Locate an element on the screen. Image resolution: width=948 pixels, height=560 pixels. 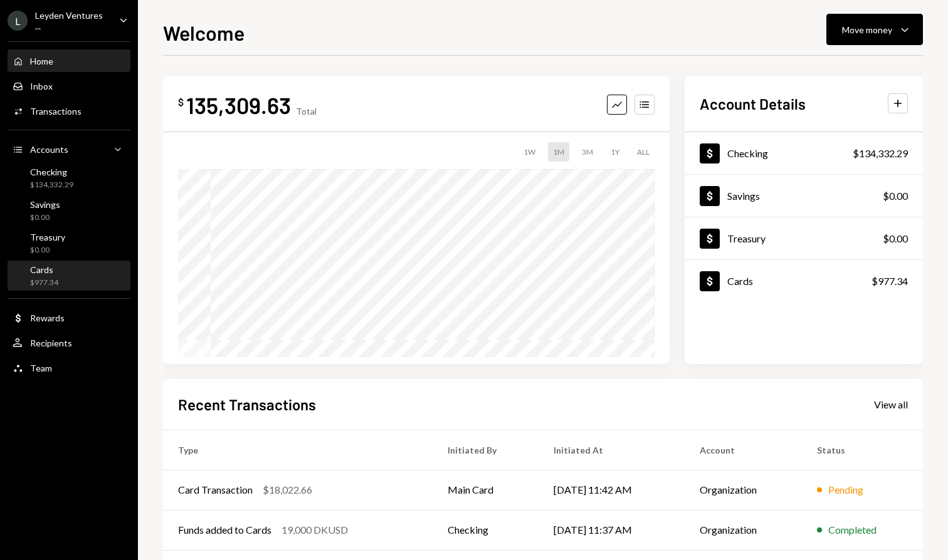
a: Home is located at coordinates (69, 60).